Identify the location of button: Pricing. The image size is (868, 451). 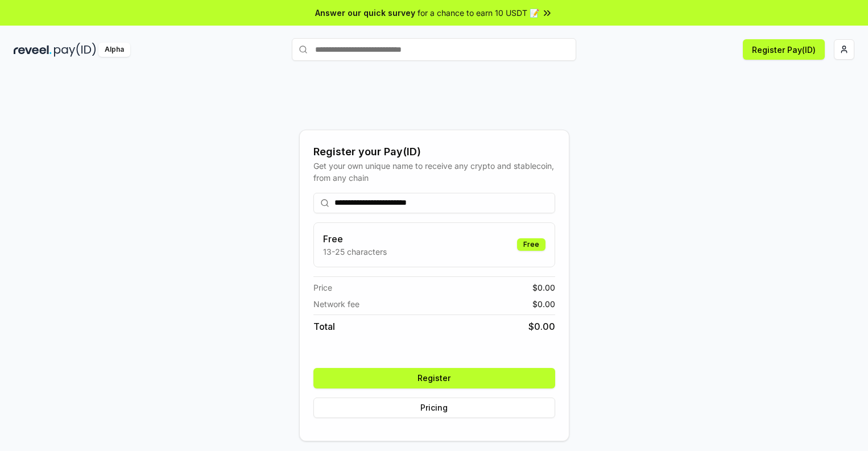
(434, 408).